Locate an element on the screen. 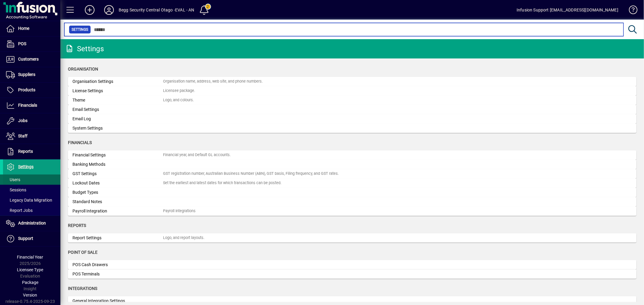 The image size is (644, 305). span: Staff is located at coordinates (23, 136).